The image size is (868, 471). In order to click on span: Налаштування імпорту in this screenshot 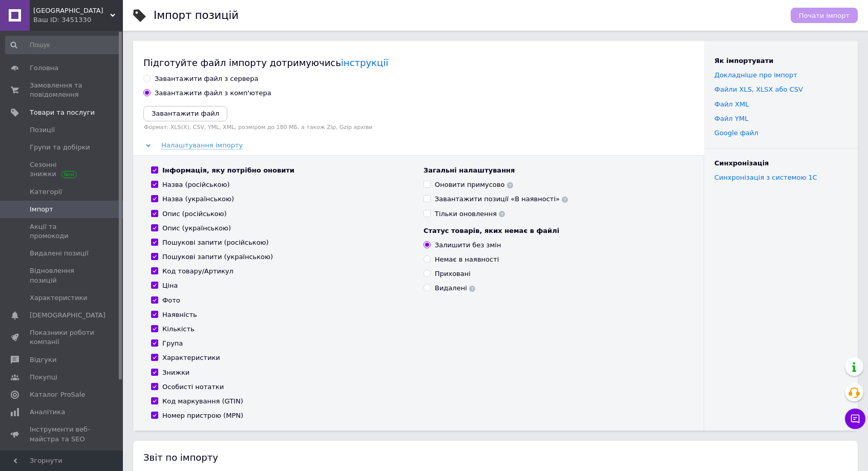, I will do `click(202, 146)`.